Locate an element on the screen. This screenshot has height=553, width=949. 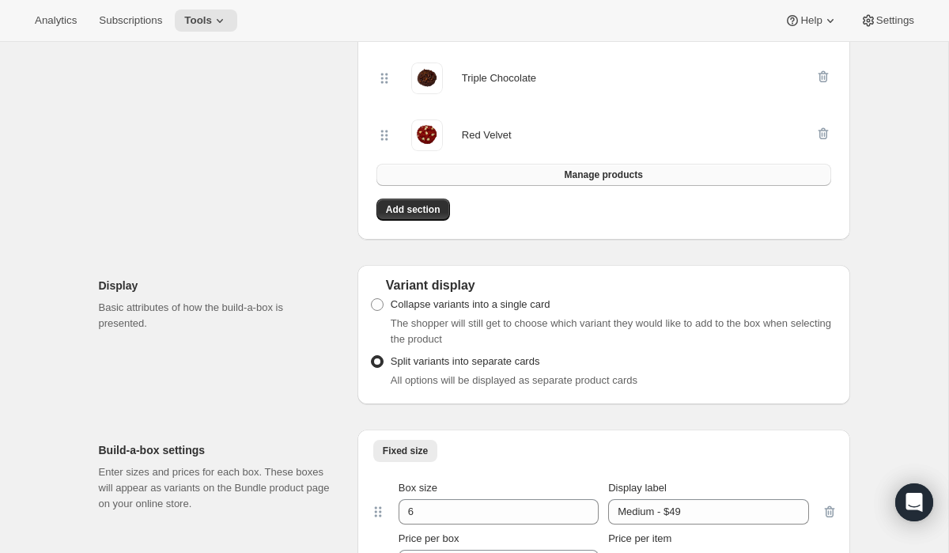
h2: Display is located at coordinates (215, 285).